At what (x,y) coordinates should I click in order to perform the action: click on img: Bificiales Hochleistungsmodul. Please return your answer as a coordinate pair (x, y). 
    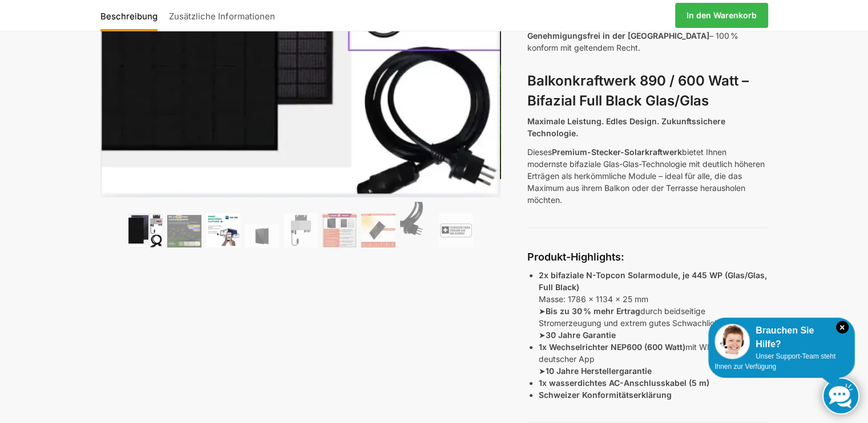
    Looking at the image, I should click on (146, 231).